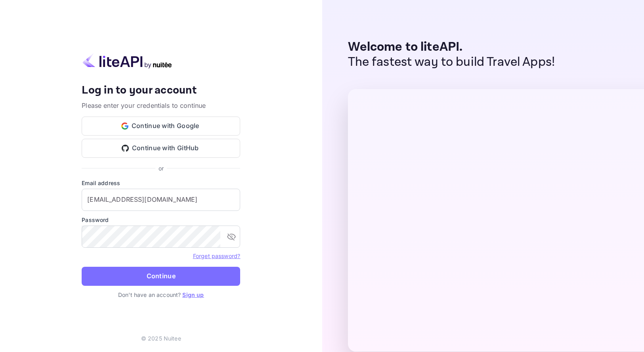  Describe the element at coordinates (161, 294) in the screenshot. I see `p: Don't have an account?` at that location.